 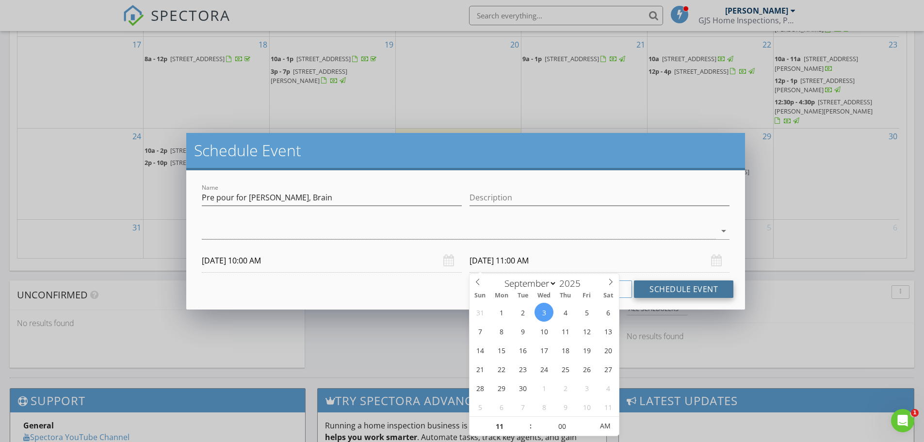 What do you see at coordinates (608, 350) in the screenshot?
I see `span: September 20, 2025` at bounding box center [608, 350].